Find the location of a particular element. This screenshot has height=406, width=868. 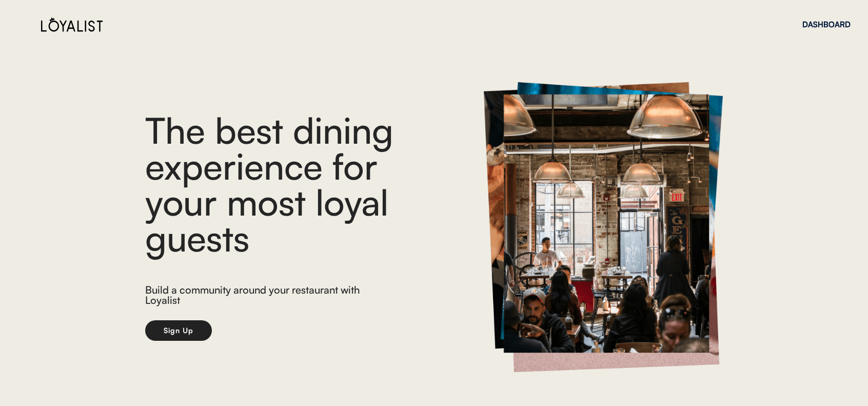

img: Loyalist%20Logo%20Black.svg is located at coordinates (72, 24).